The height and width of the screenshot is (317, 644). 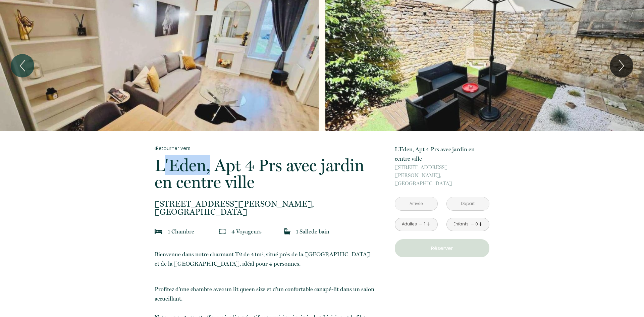 I want to click on a: Retourner vers, so click(x=265, y=148).